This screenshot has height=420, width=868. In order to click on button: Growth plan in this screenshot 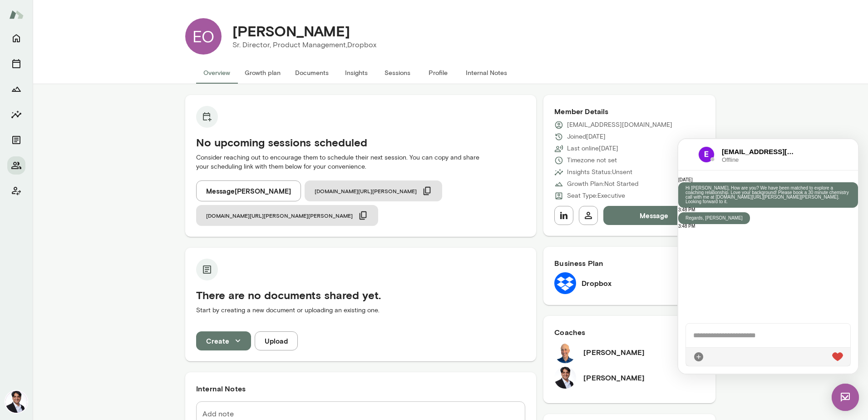, I will do `click(262, 73)`.